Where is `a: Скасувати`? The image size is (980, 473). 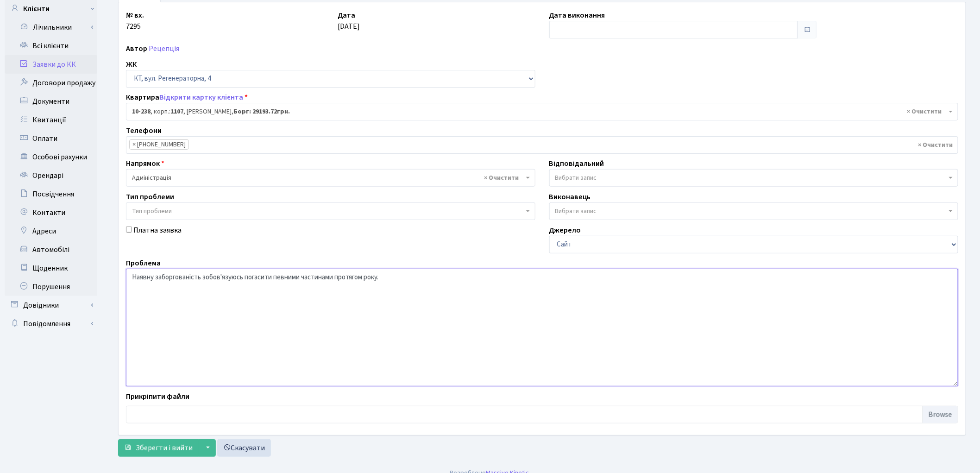 a: Скасувати is located at coordinates (244, 448).